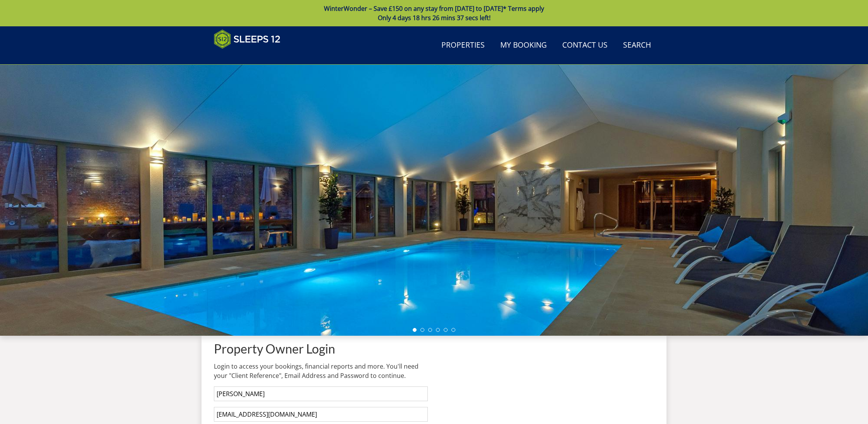  I want to click on input: Account Reference, so click(321, 393).